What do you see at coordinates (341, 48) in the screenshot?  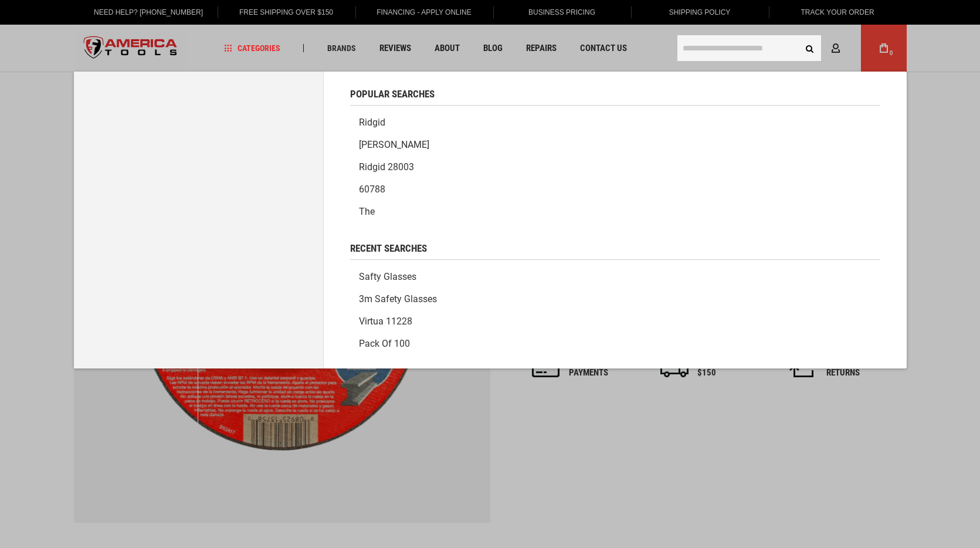 I see `a: Brands` at bounding box center [341, 48].